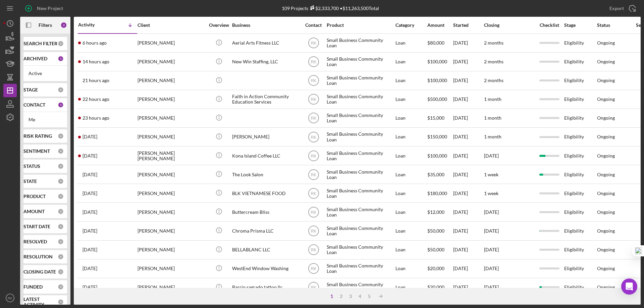  What do you see at coordinates (38, 257) in the screenshot?
I see `b: RESOLUTION` at bounding box center [38, 257].